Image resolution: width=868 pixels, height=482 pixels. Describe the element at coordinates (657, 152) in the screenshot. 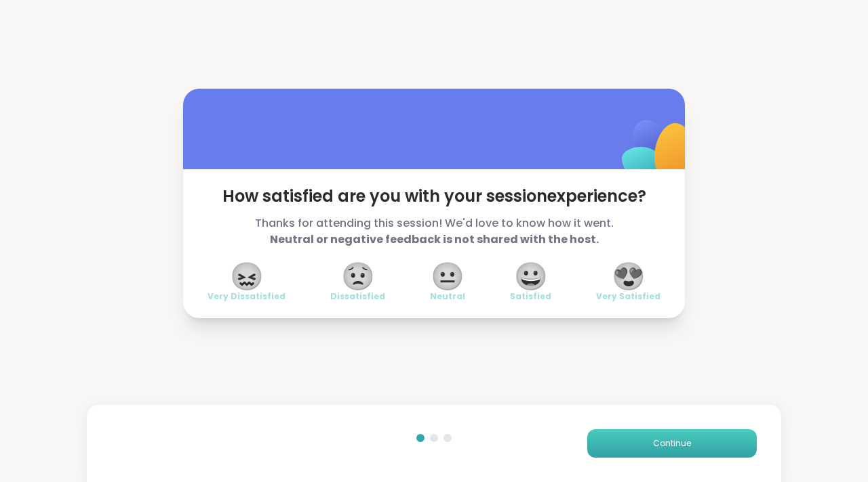

I see `img: ShareWell Logomark` at that location.